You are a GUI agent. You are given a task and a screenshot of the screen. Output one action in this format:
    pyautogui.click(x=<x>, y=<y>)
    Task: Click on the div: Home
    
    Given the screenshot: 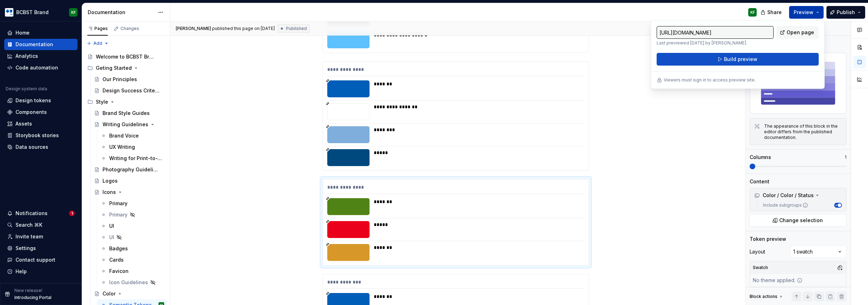 What is the action you would take?
    pyautogui.click(x=23, y=33)
    